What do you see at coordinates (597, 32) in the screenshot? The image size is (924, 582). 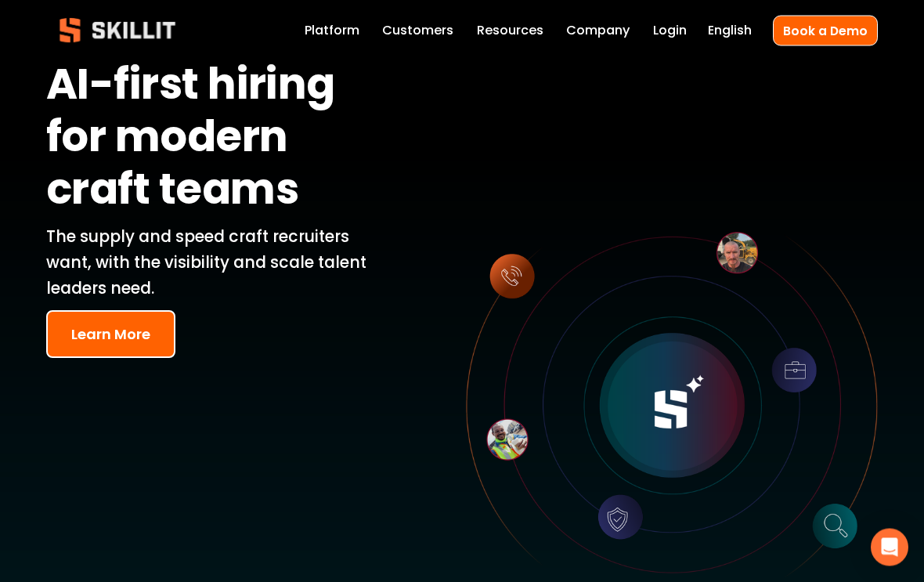 I see `a: Company` at bounding box center [597, 32].